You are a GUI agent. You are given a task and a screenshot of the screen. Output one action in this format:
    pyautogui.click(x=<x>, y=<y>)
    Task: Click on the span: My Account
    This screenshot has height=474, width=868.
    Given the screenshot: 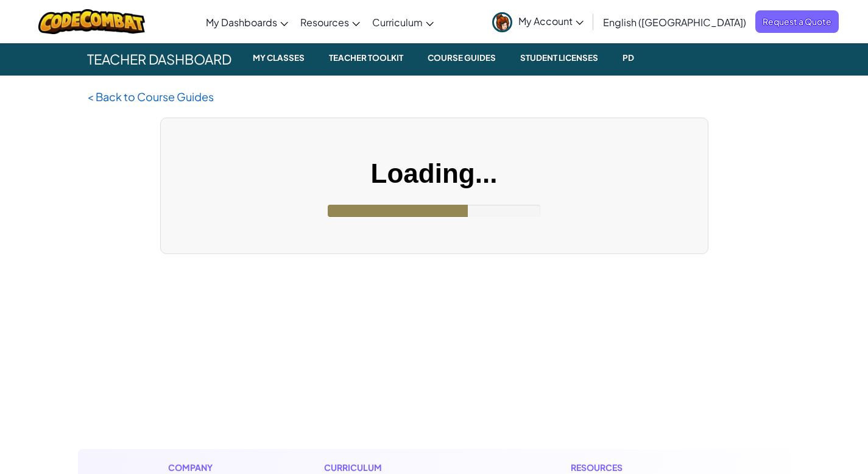 What is the action you would take?
    pyautogui.click(x=550, y=21)
    